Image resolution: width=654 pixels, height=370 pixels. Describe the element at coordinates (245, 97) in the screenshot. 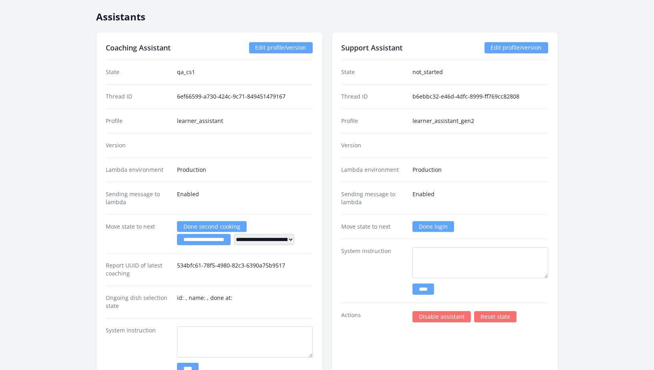

I see `dd: 6ef66599-a730-424c-9c71-849451479167` at that location.